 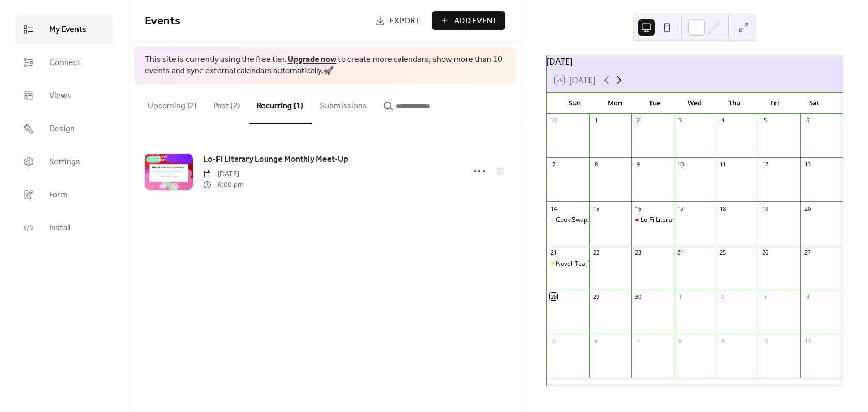 I want to click on span: 6:00 pm, so click(x=223, y=185).